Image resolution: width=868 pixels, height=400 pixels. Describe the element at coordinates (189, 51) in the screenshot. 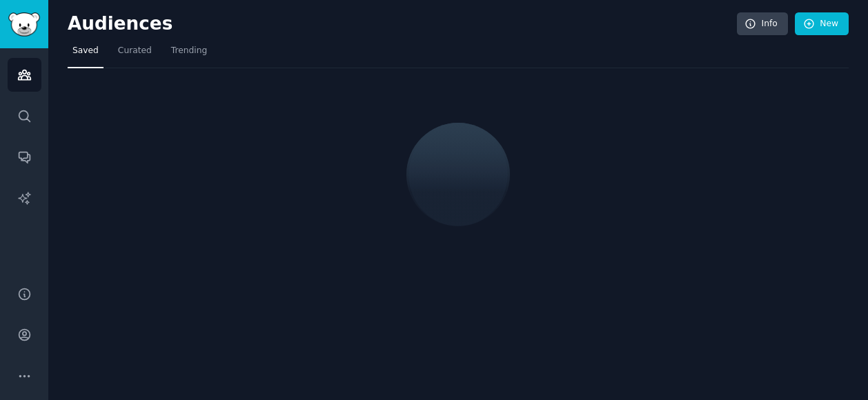

I see `span: Trending` at that location.